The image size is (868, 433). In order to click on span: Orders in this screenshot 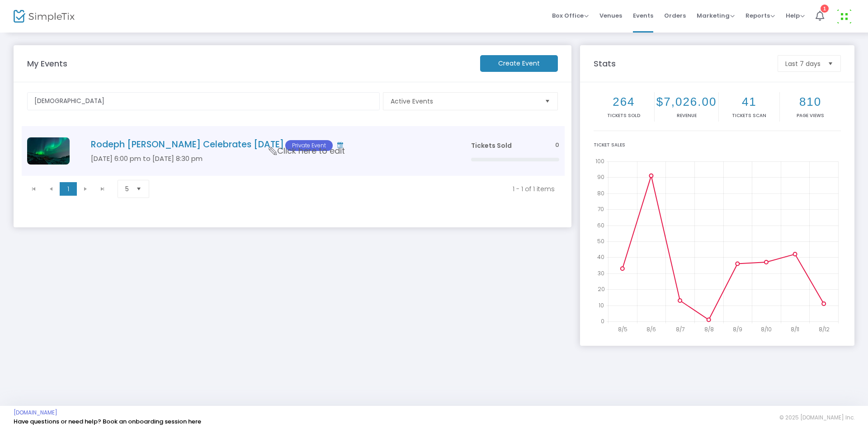, I will do `click(675, 15)`.